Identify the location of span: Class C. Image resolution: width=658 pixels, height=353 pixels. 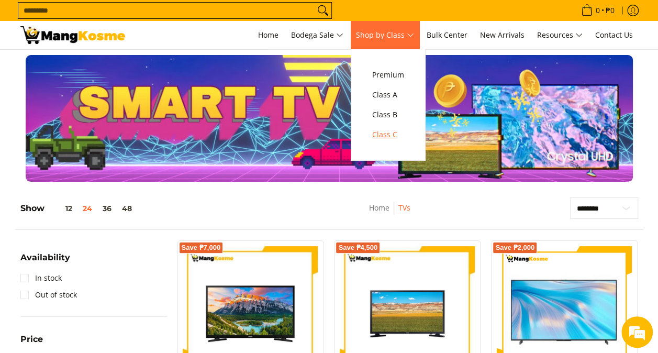
(388, 134).